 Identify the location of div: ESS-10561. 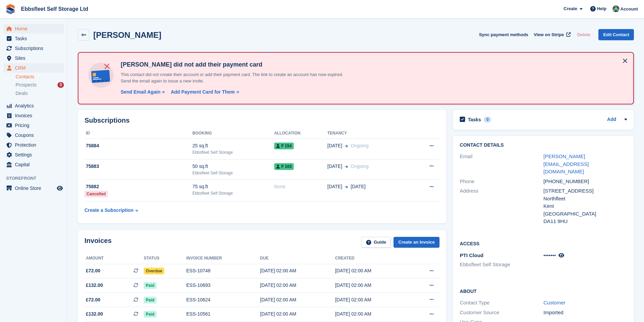
(223, 314).